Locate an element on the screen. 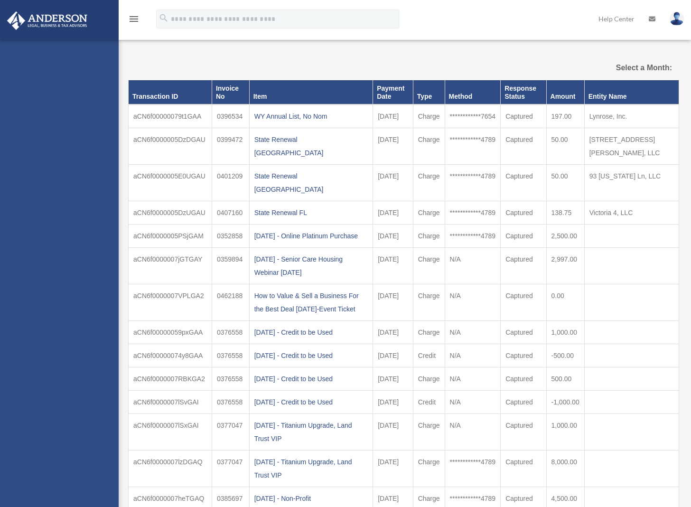 The height and width of the screenshot is (507, 691). td: aCN6f0000007RBKGA2 is located at coordinates (170, 379).